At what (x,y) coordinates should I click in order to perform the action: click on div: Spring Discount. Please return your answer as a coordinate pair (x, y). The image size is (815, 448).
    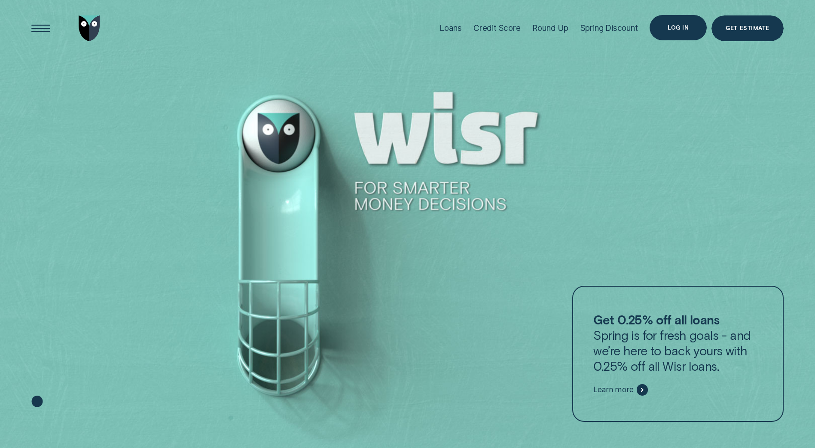
    Looking at the image, I should click on (609, 28).